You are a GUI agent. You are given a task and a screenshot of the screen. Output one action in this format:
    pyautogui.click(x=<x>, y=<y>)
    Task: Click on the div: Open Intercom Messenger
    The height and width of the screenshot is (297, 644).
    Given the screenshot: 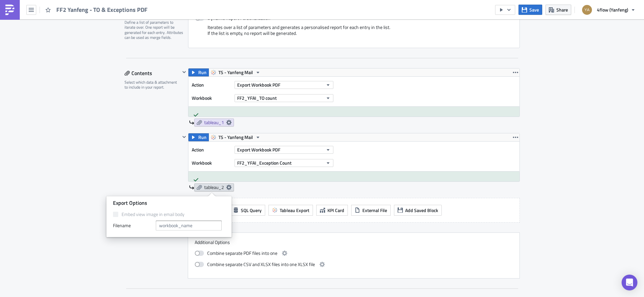 What is the action you would take?
    pyautogui.click(x=630, y=283)
    